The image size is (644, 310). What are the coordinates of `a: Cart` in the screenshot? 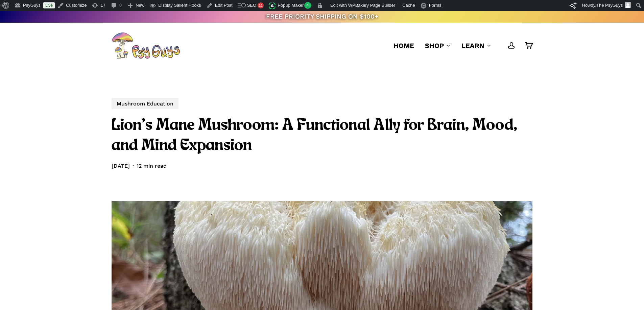 It's located at (529, 46).